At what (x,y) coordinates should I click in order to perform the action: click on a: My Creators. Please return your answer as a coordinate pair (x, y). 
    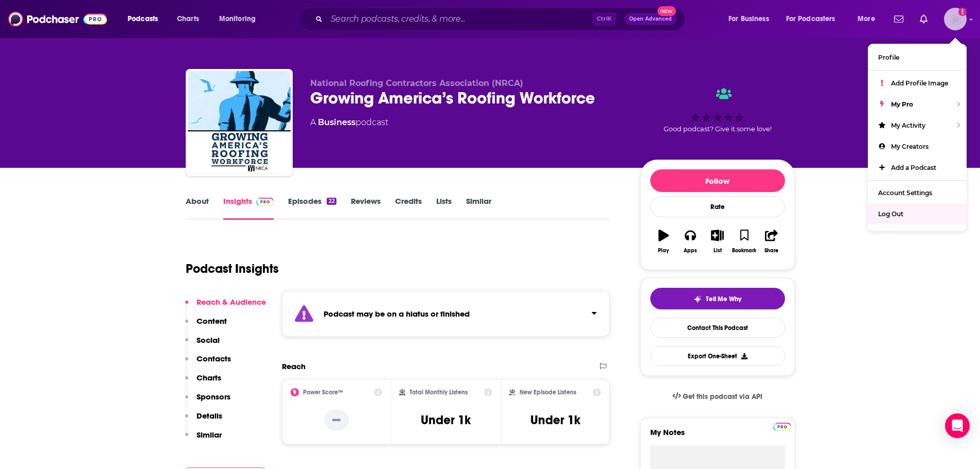
    Looking at the image, I should click on (917, 146).